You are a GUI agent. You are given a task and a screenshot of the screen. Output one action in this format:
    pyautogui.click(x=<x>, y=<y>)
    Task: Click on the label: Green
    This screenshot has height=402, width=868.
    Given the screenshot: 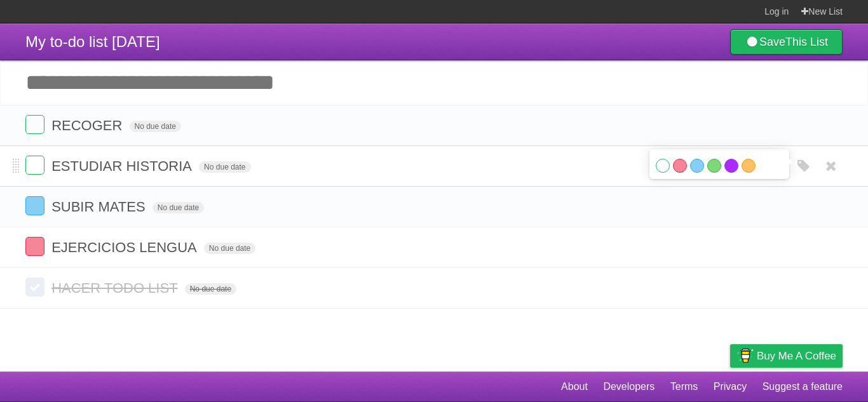 What is the action you would take?
    pyautogui.click(x=715, y=166)
    